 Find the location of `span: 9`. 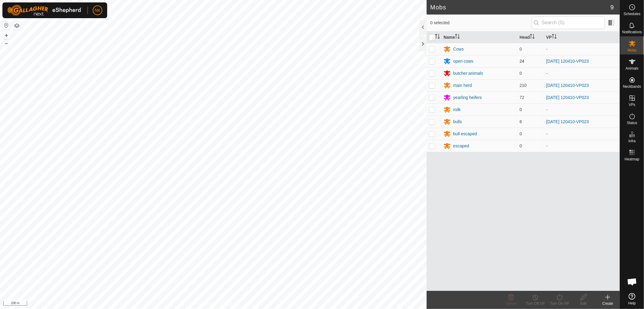

span: 9 is located at coordinates (612, 7).